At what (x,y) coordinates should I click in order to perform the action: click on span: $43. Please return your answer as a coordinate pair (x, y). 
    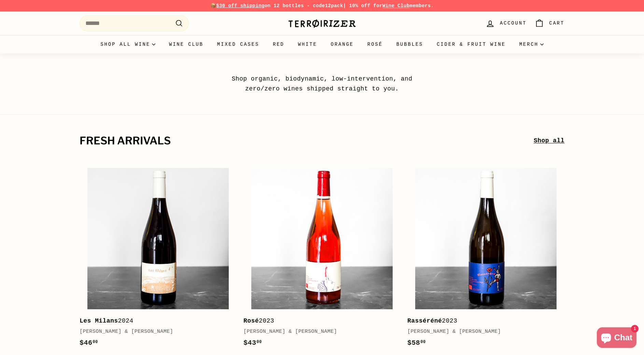
    Looking at the image, I should click on (253, 342).